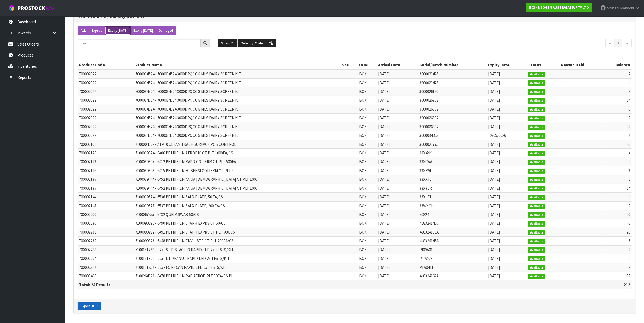  I want to click on button: Expired, so click(97, 31).